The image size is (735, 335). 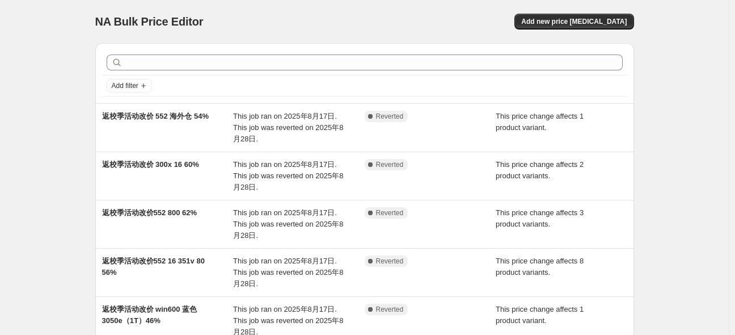 I want to click on button: Add filter, so click(x=129, y=86).